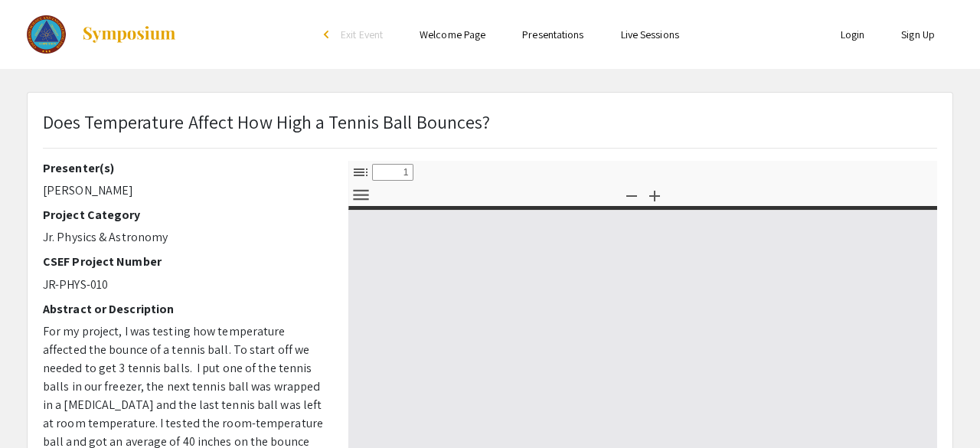 The height and width of the screenshot is (448, 980). I want to click on button: Tools, so click(361, 194).